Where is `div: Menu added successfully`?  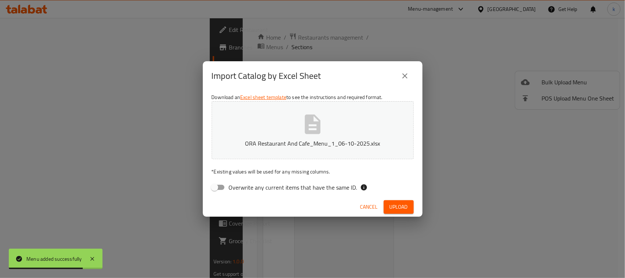 div: Menu added successfully is located at coordinates (54, 259).